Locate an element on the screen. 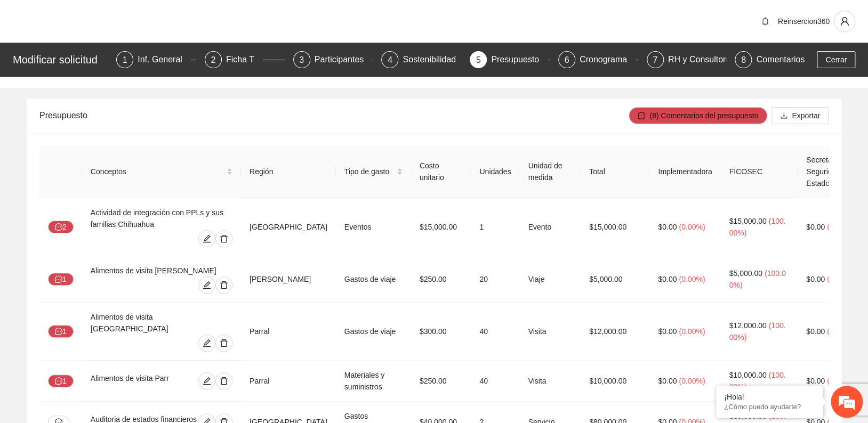 This screenshot has height=423, width=868. button: bell is located at coordinates (765, 21).